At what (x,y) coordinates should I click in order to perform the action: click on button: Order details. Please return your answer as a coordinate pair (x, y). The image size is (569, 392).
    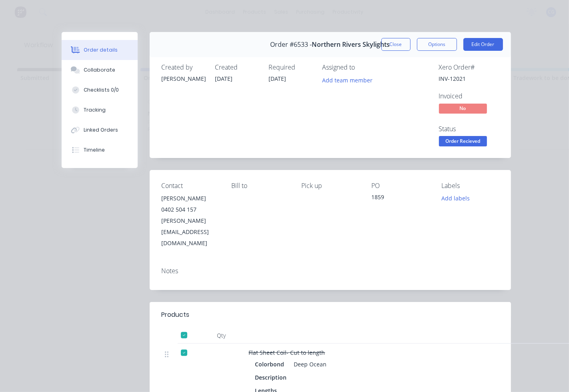
    Looking at the image, I should click on (100, 50).